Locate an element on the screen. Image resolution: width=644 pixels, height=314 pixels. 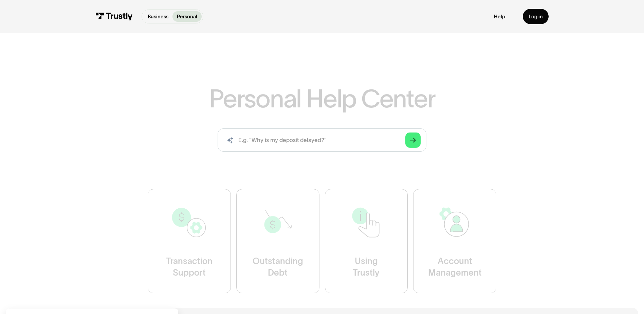
a: Personal is located at coordinates (186, 16).